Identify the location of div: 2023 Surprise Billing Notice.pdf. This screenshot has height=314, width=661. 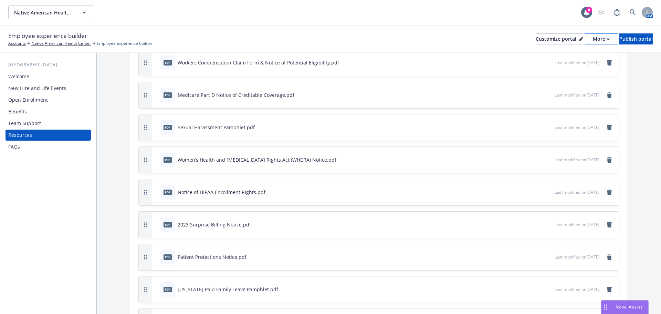
(214, 224).